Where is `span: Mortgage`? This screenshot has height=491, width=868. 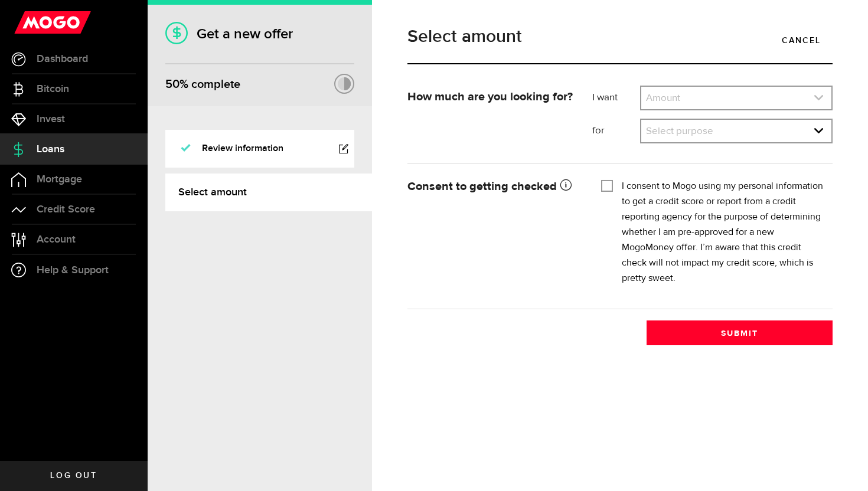
span: Mortgage is located at coordinates (59, 180).